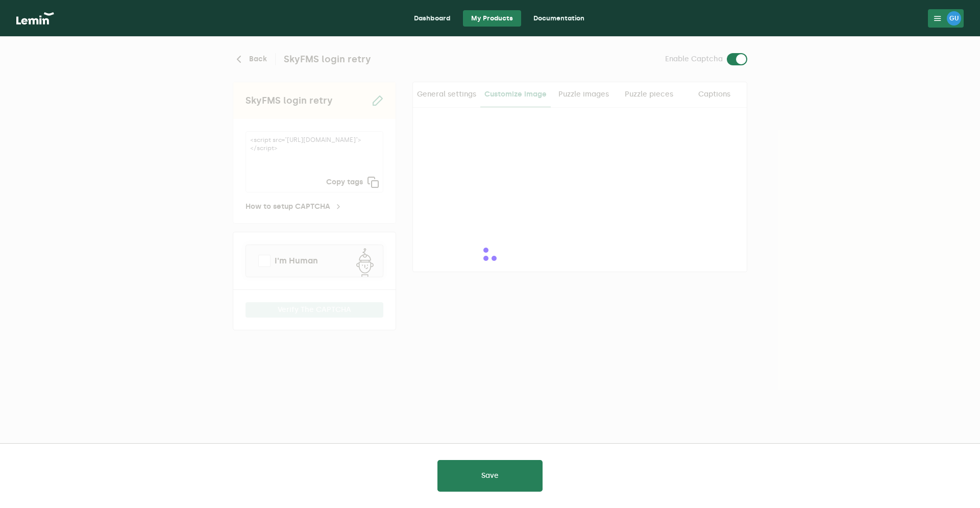 This screenshot has height=508, width=980. Describe the element at coordinates (433, 19) in the screenshot. I see `a: Dashboard` at that location.